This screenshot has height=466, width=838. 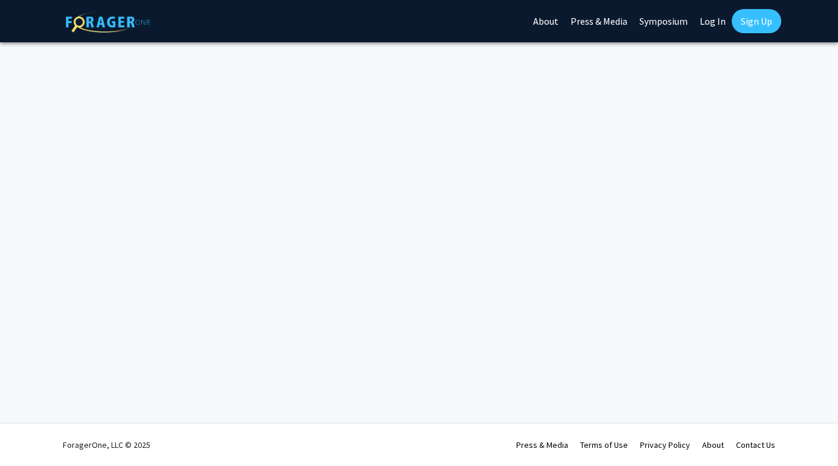 I want to click on div: ForagerOne, LLC © 2025, so click(x=106, y=445).